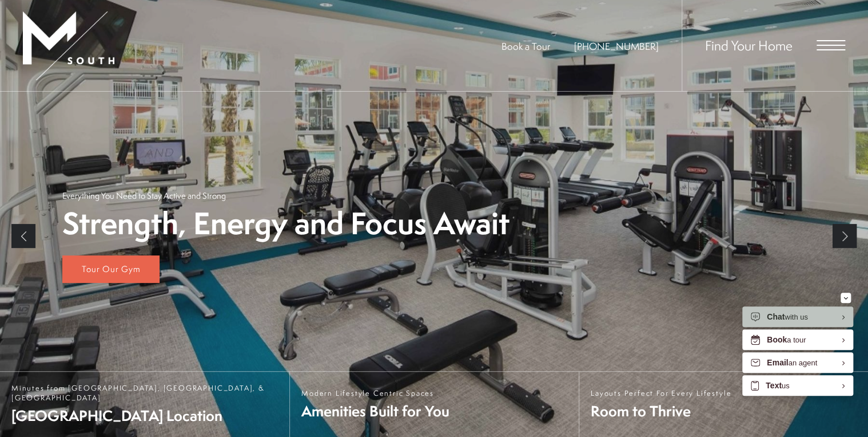 Image resolution: width=868 pixels, height=437 pixels. I want to click on a: Layouts Perfect For Every Lifestyle, so click(724, 404).